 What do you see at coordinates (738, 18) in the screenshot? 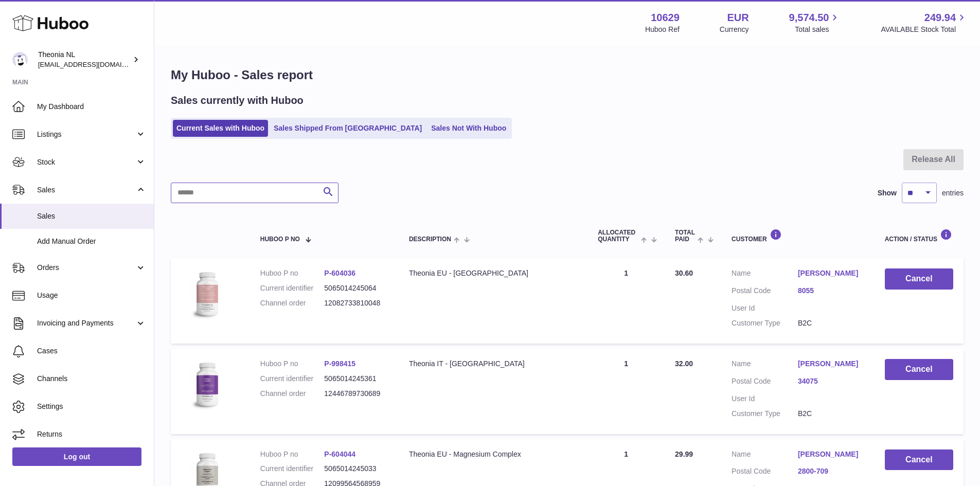
I see `strong: EUR` at bounding box center [738, 18].